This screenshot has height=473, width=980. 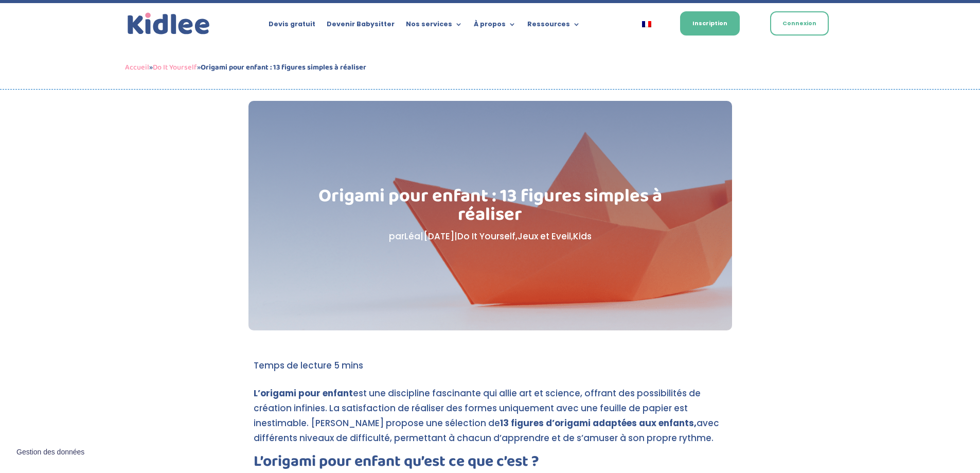 What do you see at coordinates (292, 26) in the screenshot?
I see `a: Devis gratuit` at bounding box center [292, 26].